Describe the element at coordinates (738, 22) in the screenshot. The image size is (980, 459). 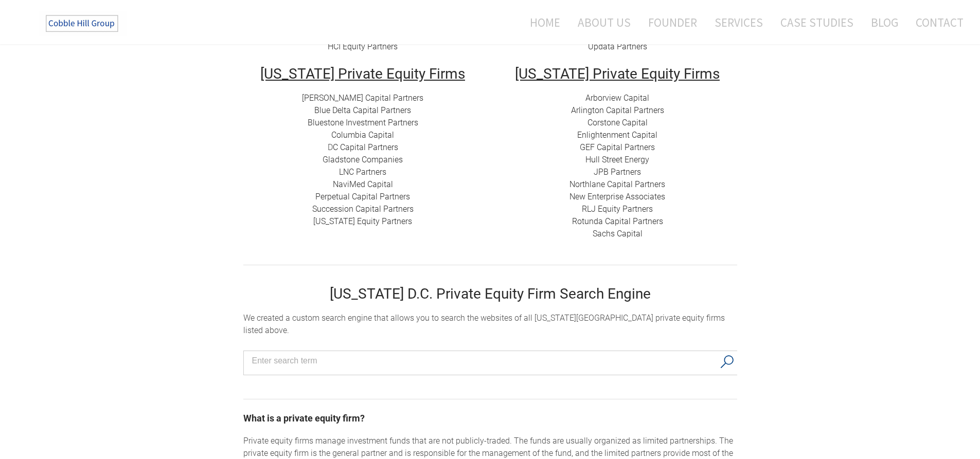
I see `a: Services` at that location.